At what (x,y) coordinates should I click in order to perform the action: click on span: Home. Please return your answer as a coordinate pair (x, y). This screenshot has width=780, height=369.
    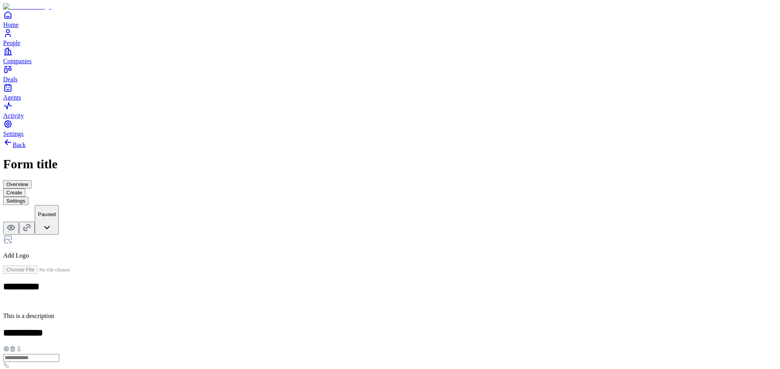
    Looking at the image, I should click on (11, 24).